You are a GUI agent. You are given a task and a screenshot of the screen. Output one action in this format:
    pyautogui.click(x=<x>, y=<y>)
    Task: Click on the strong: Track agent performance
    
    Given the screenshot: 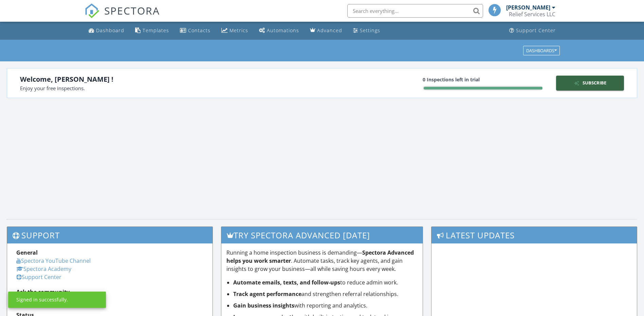 What is the action you would take?
    pyautogui.click(x=267, y=294)
    